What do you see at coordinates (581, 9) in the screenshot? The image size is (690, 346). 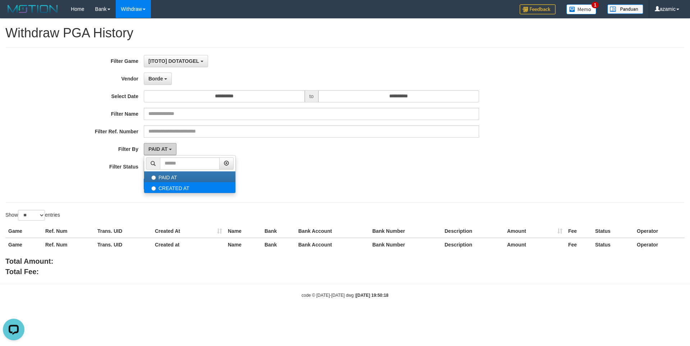 I see `img: Button%20Memo.svg` at bounding box center [581, 9].